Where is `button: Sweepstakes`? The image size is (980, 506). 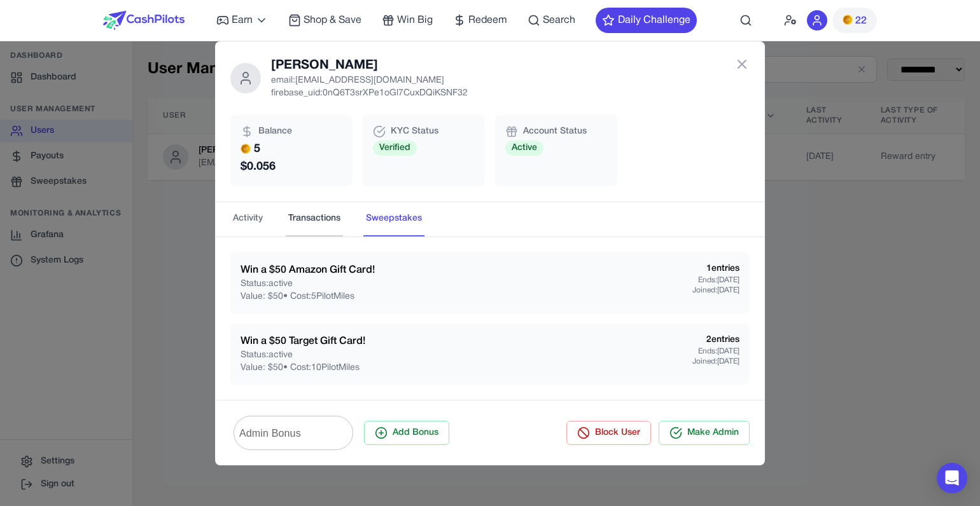
button: Sweepstakes is located at coordinates (394, 219).